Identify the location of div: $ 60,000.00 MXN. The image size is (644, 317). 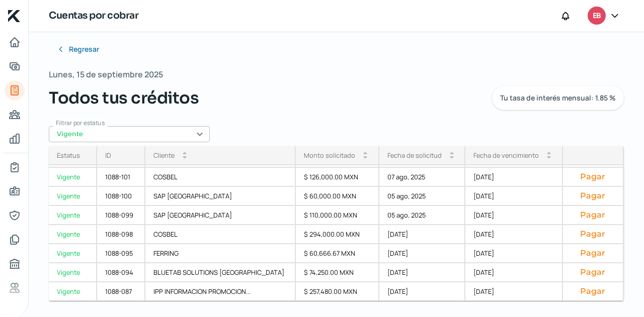
(338, 196).